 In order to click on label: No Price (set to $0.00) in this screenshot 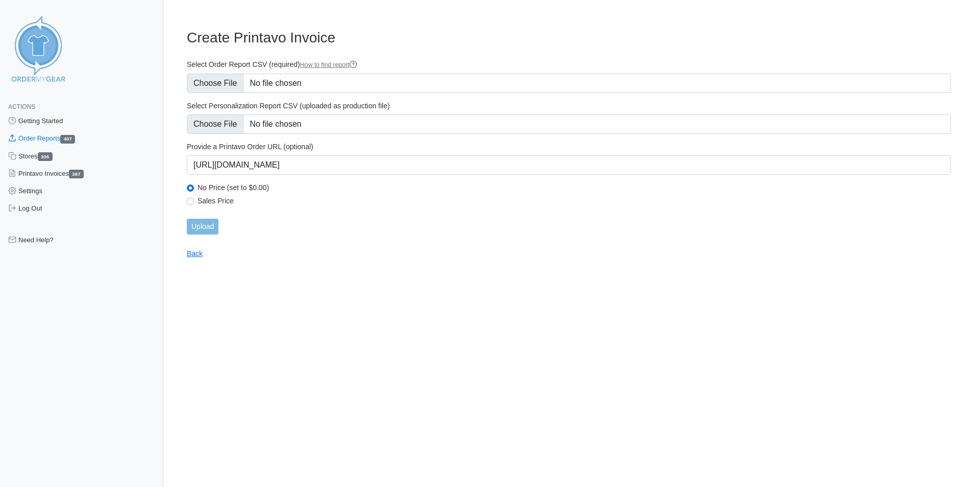, I will do `click(574, 188)`.